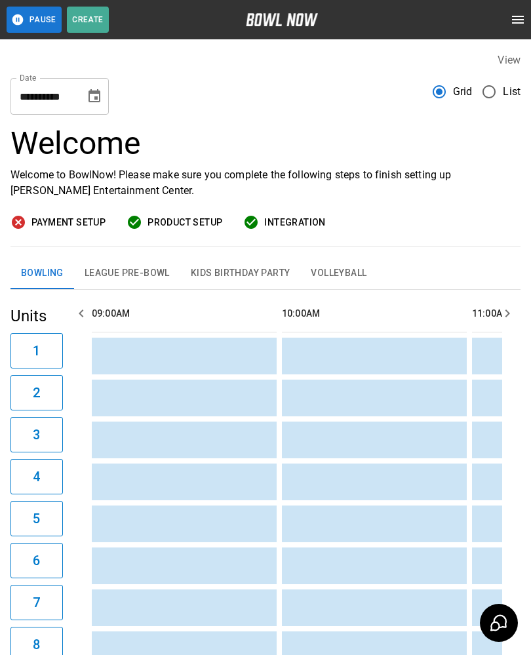  Describe the element at coordinates (509, 60) in the screenshot. I see `label: View` at that location.